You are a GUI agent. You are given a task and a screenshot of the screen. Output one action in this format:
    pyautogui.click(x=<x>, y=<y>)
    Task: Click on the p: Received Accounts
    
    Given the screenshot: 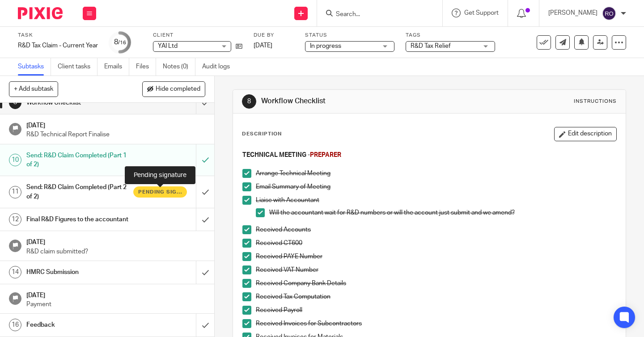 What is the action you would take?
    pyautogui.click(x=436, y=230)
    